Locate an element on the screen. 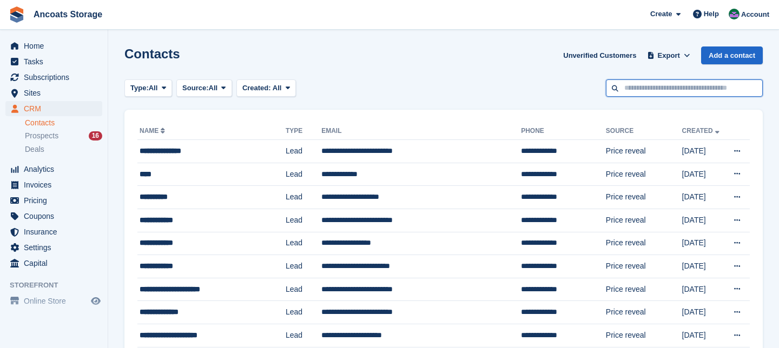  h1: Contacts is located at coordinates (152, 54).